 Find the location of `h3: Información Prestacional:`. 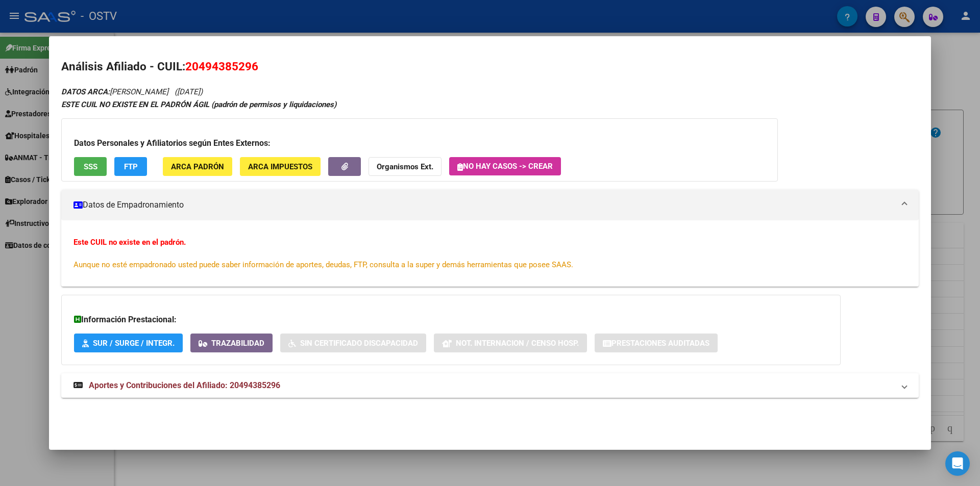

h3: Información Prestacional: is located at coordinates (451, 320).